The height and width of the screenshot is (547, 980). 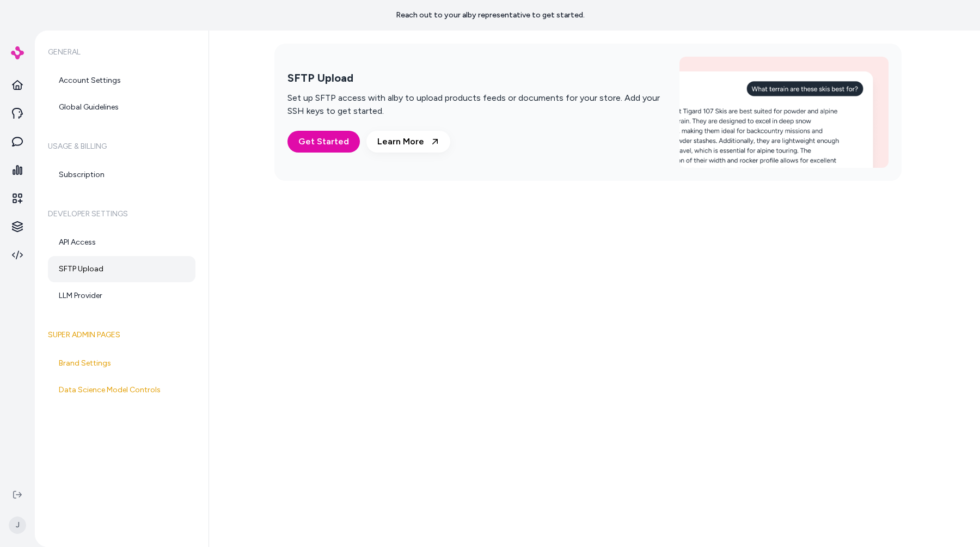 What do you see at coordinates (490, 16) in the screenshot?
I see `p: Reach out to your alby representative to get started.` at bounding box center [490, 16].